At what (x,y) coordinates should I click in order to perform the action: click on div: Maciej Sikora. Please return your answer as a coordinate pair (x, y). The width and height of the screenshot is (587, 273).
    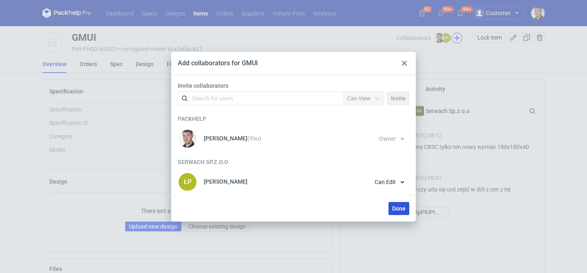
    Looking at the image, I should click on (188, 139).